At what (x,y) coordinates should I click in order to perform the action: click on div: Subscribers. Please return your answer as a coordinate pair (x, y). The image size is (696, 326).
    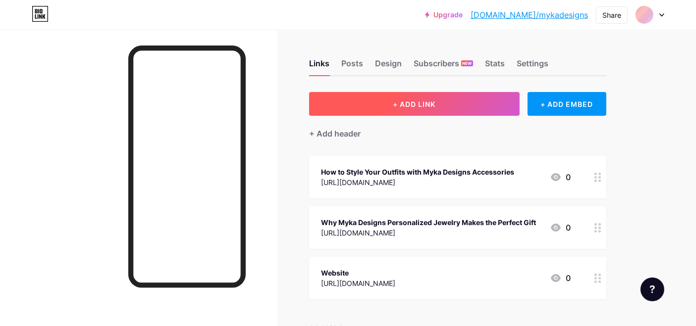
    Looking at the image, I should click on (443, 66).